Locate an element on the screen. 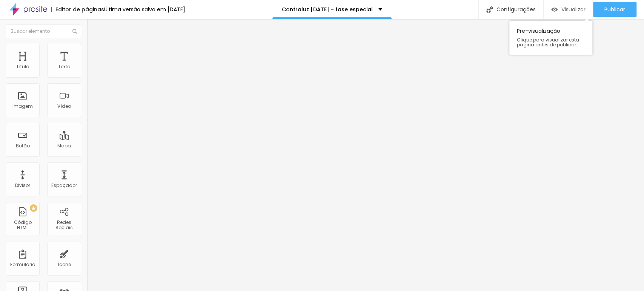 The image size is (644, 291). button: Publicar is located at coordinates (614, 10).